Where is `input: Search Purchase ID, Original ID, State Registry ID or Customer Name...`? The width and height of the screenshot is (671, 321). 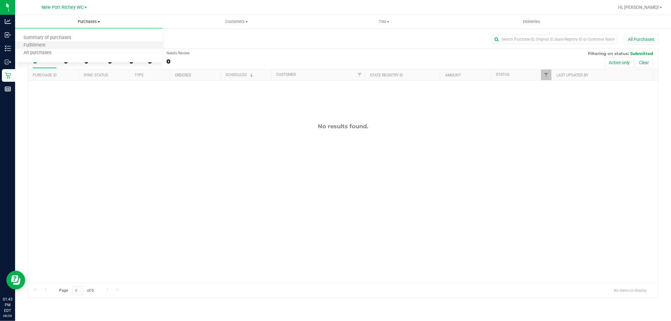 input: Search Purchase ID, Original ID, State Registry ID or Customer Name... is located at coordinates (554, 39).